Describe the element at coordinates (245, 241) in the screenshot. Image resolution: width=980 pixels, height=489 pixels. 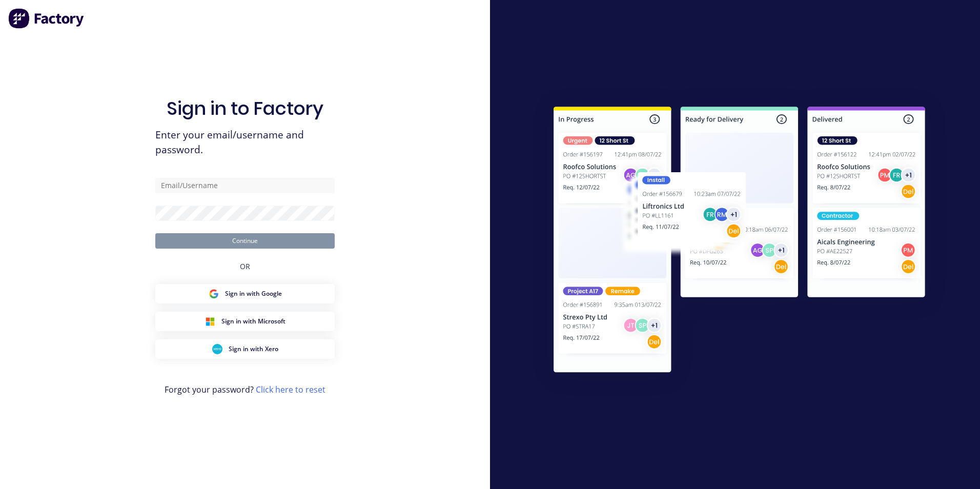
I see `button: Continue` at that location.